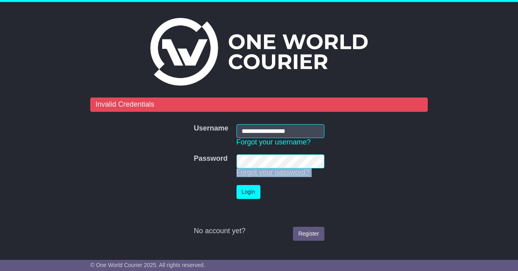 The image size is (518, 271). I want to click on a: Forgot your password?, so click(273, 172).